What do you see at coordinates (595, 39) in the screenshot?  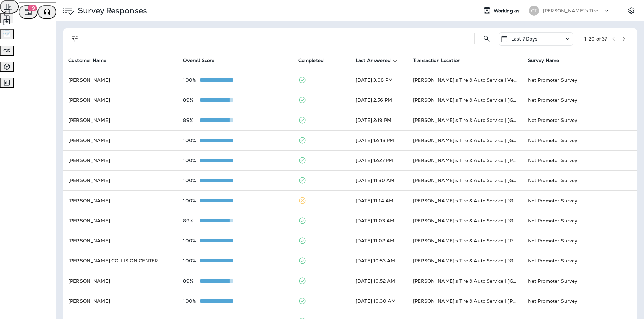 I see `div: 1 - 20 of 37` at bounding box center [595, 39].